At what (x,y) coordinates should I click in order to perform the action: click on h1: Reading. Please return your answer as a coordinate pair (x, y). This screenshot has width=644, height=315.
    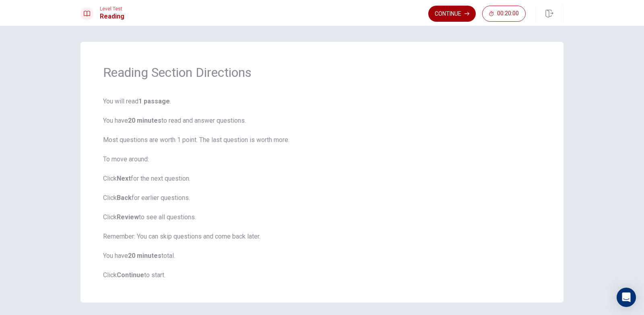
    Looking at the image, I should click on (112, 17).